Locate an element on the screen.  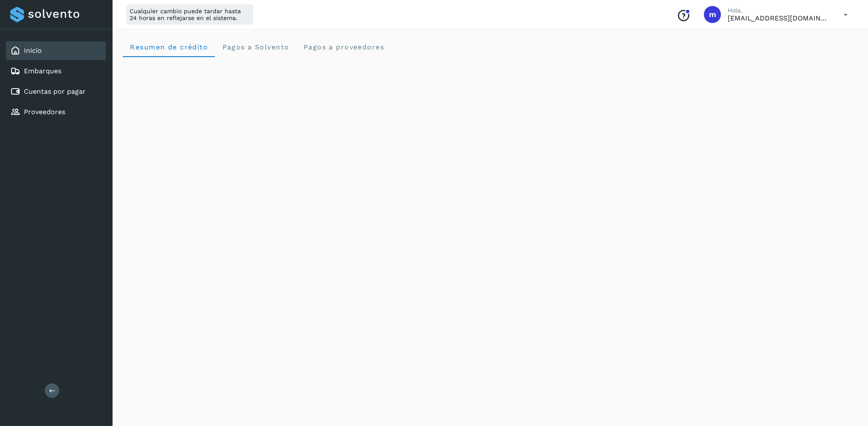
a: Embarques is located at coordinates (42, 71).